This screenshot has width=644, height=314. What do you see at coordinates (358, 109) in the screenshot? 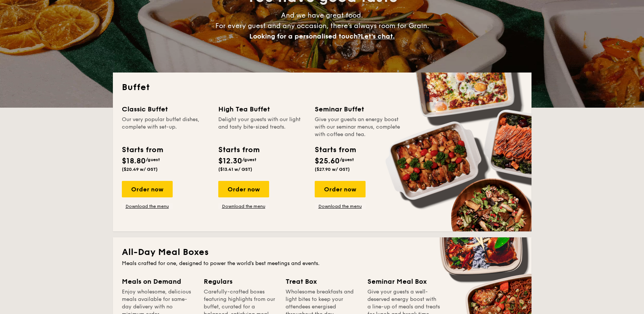
I see `div: Seminar Buffet` at bounding box center [358, 109].